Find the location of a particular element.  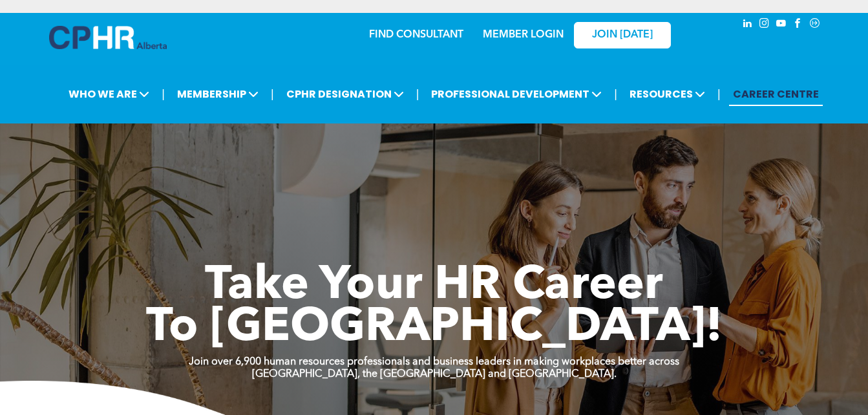

span: RESOURCES is located at coordinates (667, 93).